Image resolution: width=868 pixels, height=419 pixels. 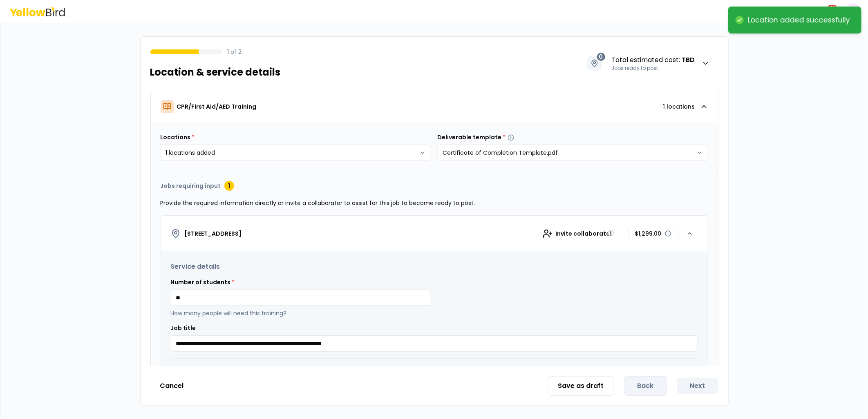 I want to click on button: Save as draft, so click(x=581, y=386).